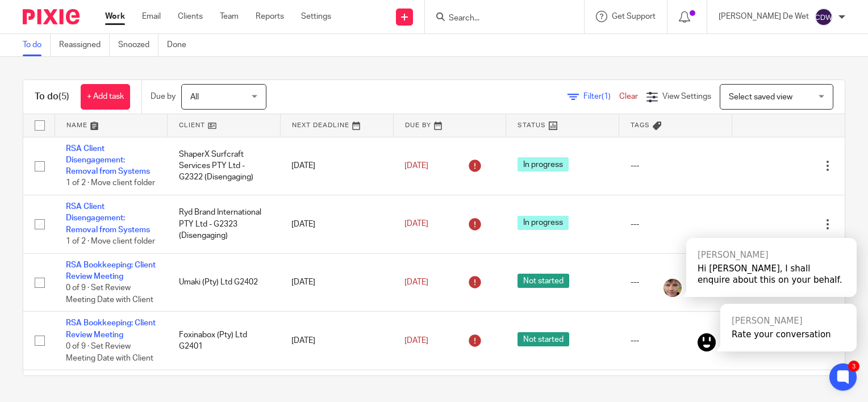  What do you see at coordinates (641, 125) in the screenshot?
I see `span: Tags` at bounding box center [641, 125].